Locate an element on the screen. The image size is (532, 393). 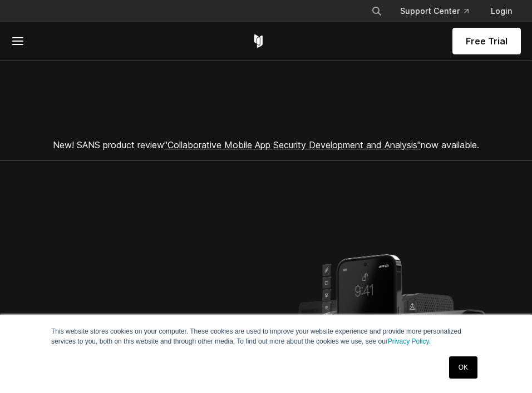
a: Free Trial is located at coordinates (486, 41).